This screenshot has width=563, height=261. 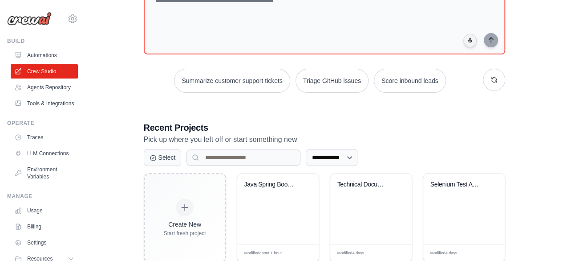 What do you see at coordinates (470, 41) in the screenshot?
I see `button: Click to speak your automation idea` at bounding box center [470, 41].